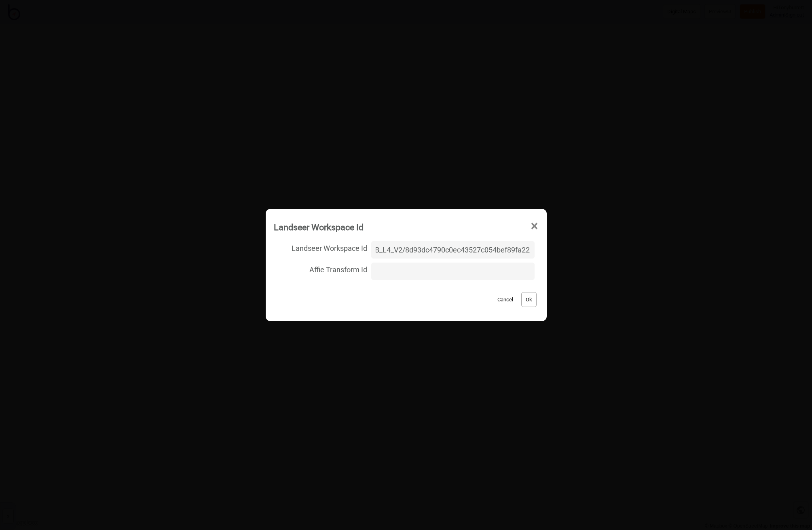  What do you see at coordinates (452, 271) in the screenshot?
I see `input: Affie Transform Id` at bounding box center [452, 271].